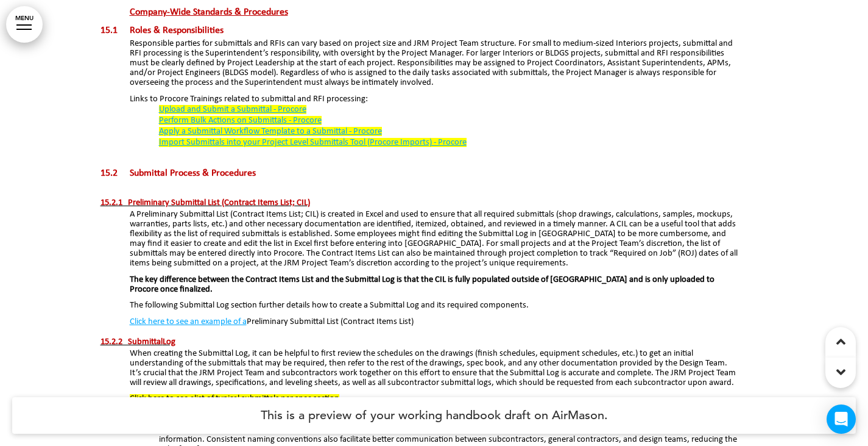  I want to click on a: Perform Bulk Actions on Submittals - Procore, so click(240, 120).